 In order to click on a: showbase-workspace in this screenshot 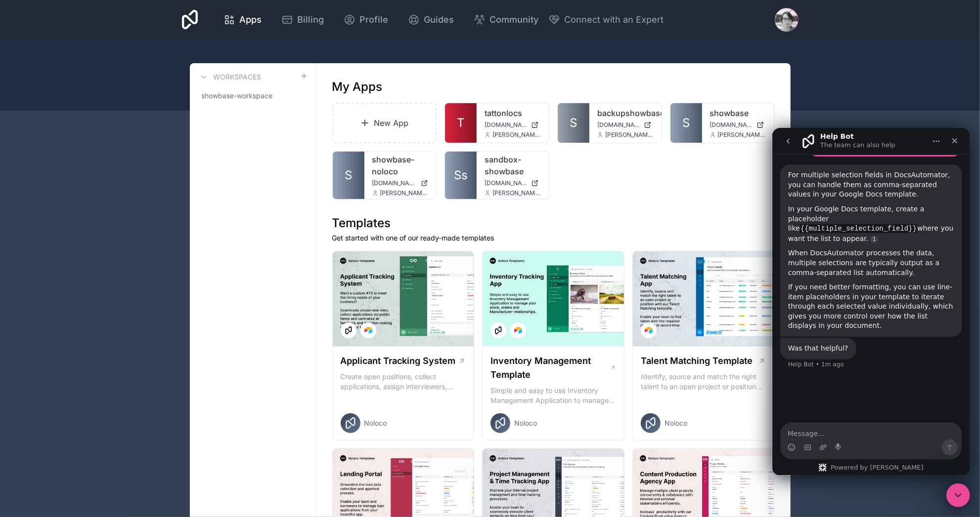, I will do `click(252, 96)`.